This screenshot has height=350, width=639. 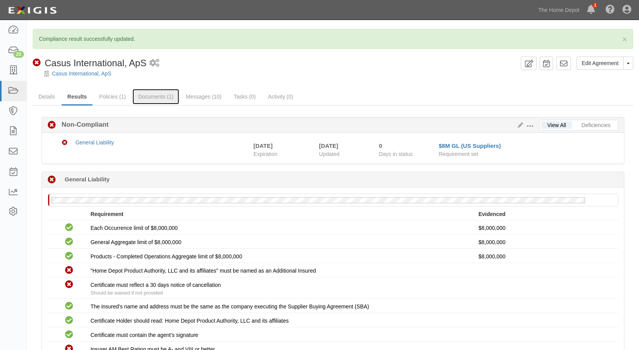 I want to click on b: General Liability, so click(x=87, y=179).